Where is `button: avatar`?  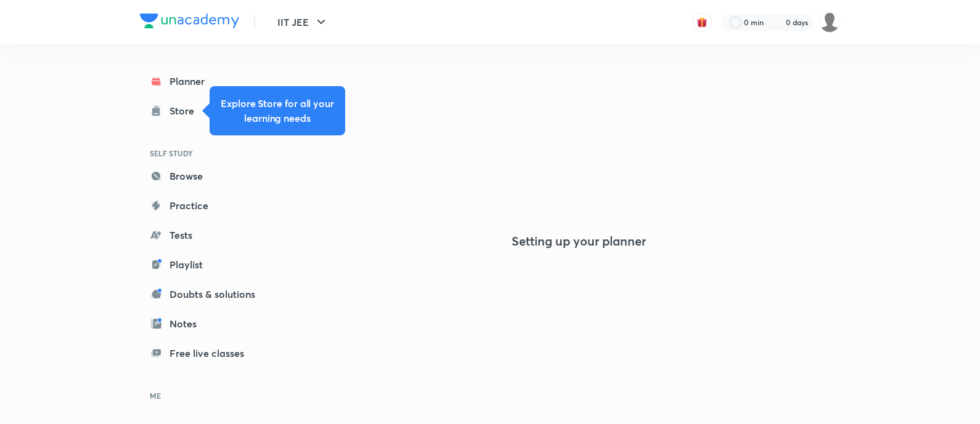 button: avatar is located at coordinates (702, 22).